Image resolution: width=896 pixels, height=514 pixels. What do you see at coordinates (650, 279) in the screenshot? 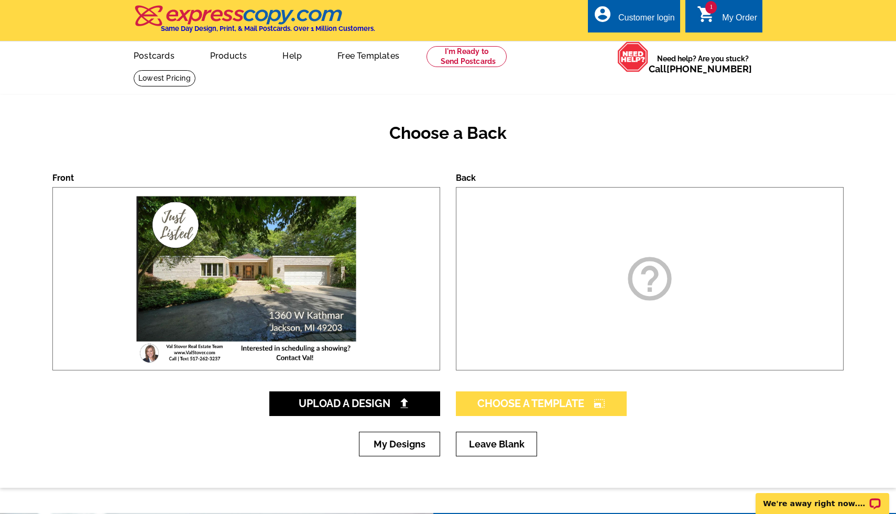
I see `i: help_outline` at bounding box center [650, 279].